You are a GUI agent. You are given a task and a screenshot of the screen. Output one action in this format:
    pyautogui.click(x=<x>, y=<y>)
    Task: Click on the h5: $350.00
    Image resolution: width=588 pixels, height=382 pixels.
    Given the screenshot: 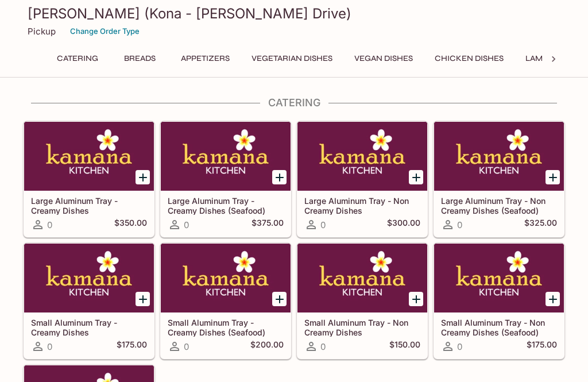 What is the action you would take?
    pyautogui.click(x=131, y=225)
    